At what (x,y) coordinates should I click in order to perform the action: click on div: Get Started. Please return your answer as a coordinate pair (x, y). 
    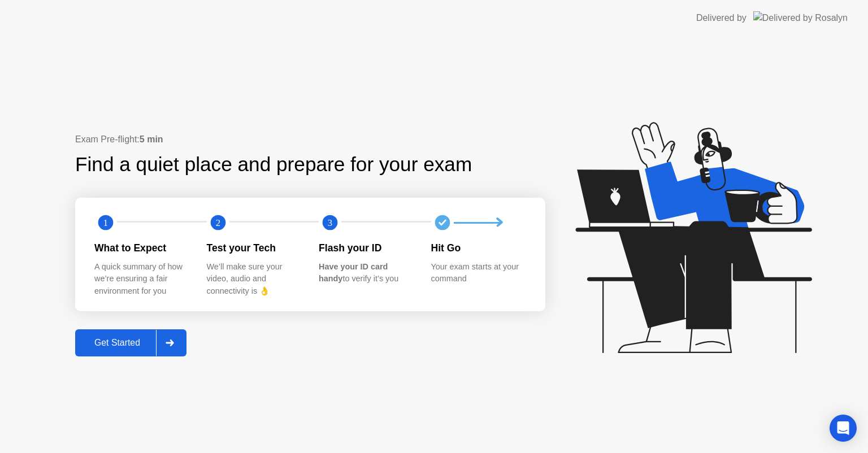
    Looking at the image, I should click on (117, 343).